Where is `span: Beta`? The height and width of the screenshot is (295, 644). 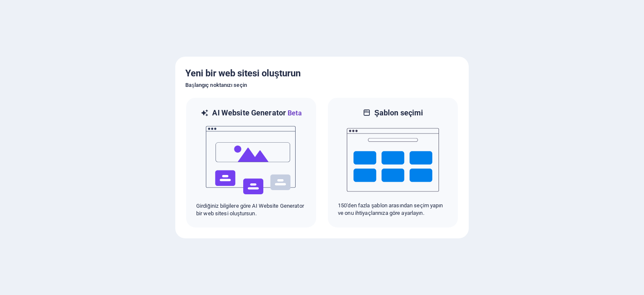
span: Beta is located at coordinates (294, 113).